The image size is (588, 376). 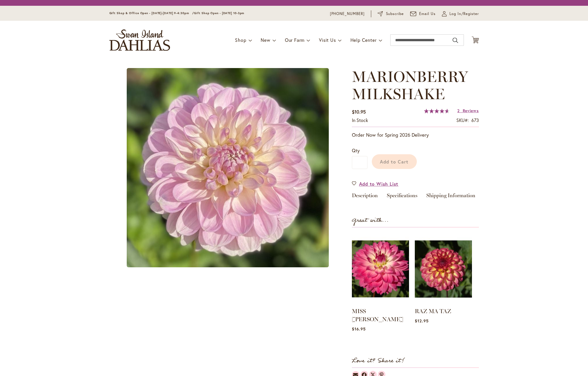 What do you see at coordinates (471, 110) in the screenshot?
I see `span: Reviews` at bounding box center [471, 110].